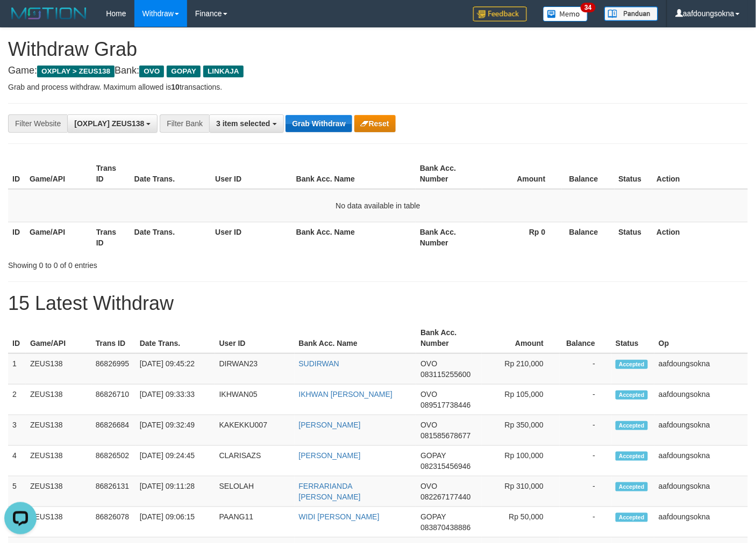 This screenshot has width=756, height=543. Describe the element at coordinates (445, 405) in the screenshot. I see `span: Copy 089517738446 to clipboard` at that location.